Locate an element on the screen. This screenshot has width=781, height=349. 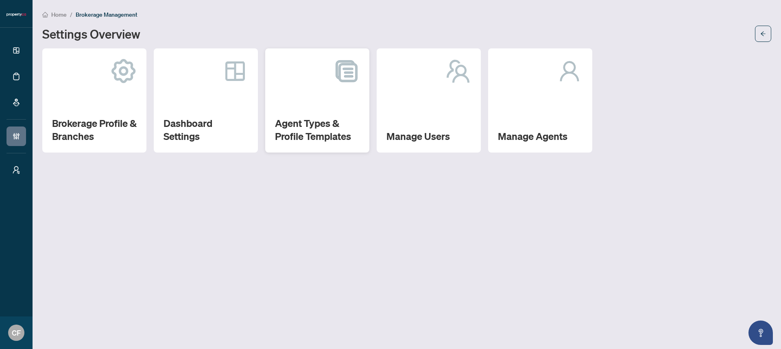
span: Home is located at coordinates (59, 15).